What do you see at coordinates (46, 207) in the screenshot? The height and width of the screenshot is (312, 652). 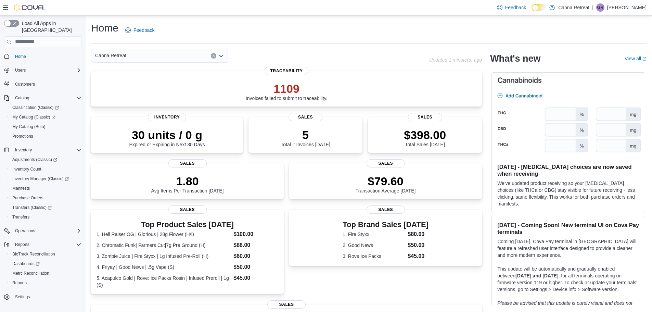 I see `a: Transfers (Classic)` at bounding box center [46, 207].